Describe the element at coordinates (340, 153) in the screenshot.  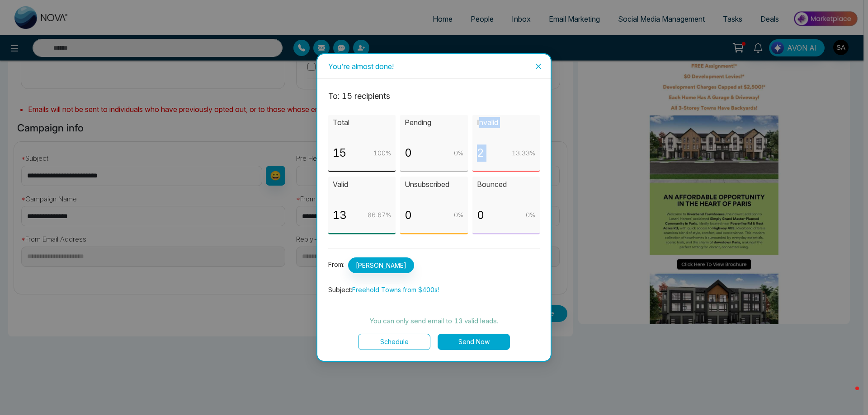
I see `p: 15` at that location.